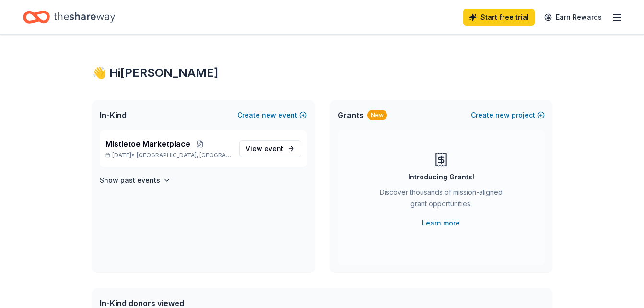 This screenshot has width=644, height=308. Describe the element at coordinates (508, 115) in the screenshot. I see `button: Createnewproject` at that location.